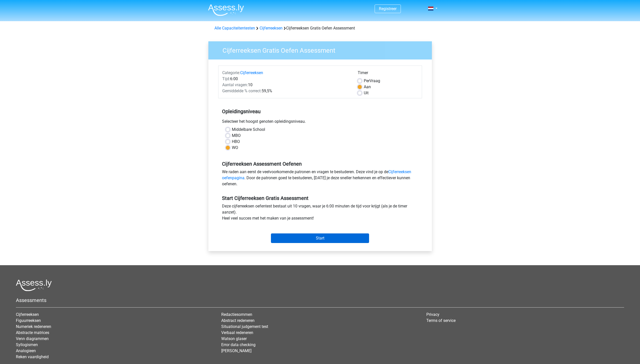  I want to click on div: Deze cijferreeksen oefentest bestaat uit 10 vragen, waar je 6:00 minuten de tijd voor krijgt (als..., so click(320, 213).